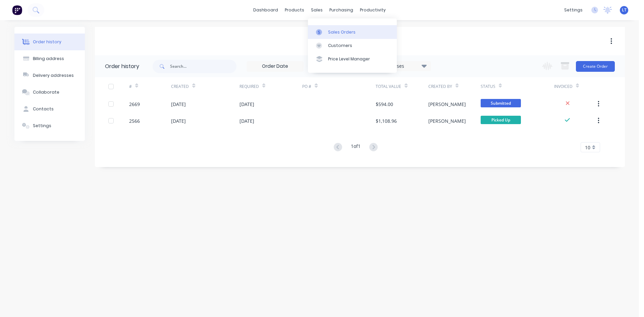 This screenshot has width=644, height=317. I want to click on input: Order Date, so click(275, 67).